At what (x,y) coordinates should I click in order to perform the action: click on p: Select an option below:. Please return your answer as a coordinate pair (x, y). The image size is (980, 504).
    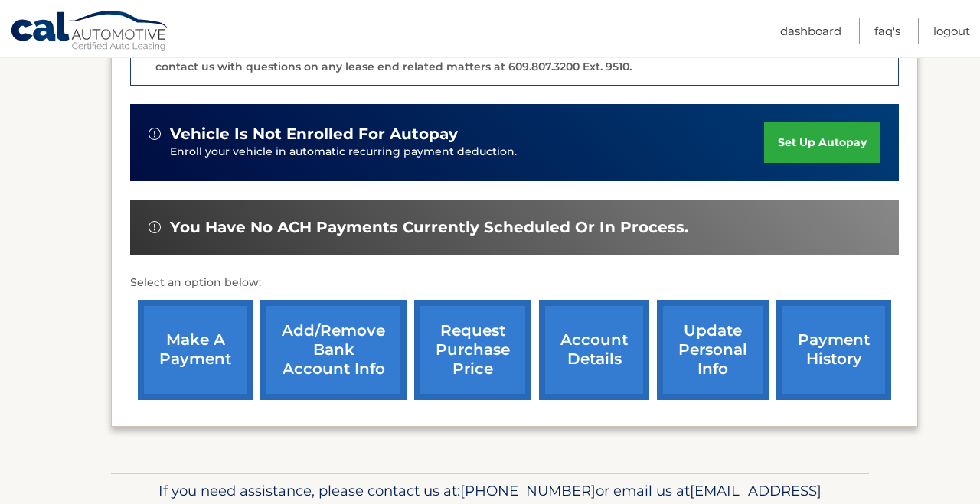
    Looking at the image, I should click on (515, 284).